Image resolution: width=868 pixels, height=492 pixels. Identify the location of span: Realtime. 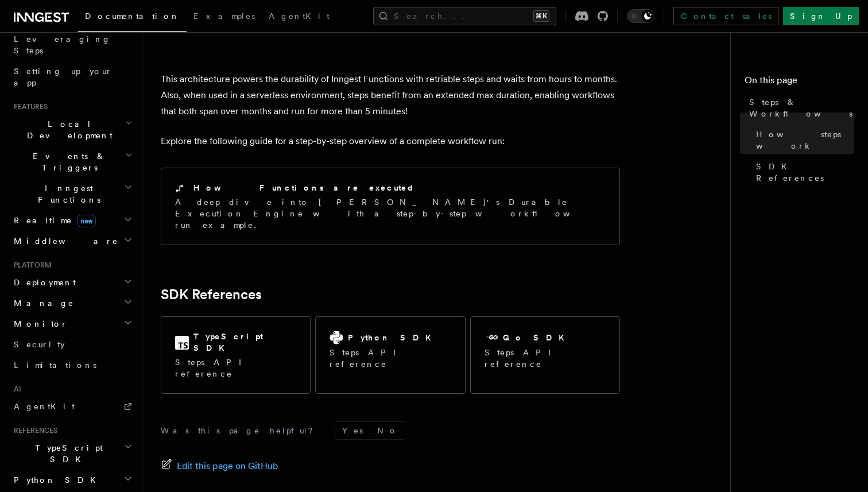
(53, 220).